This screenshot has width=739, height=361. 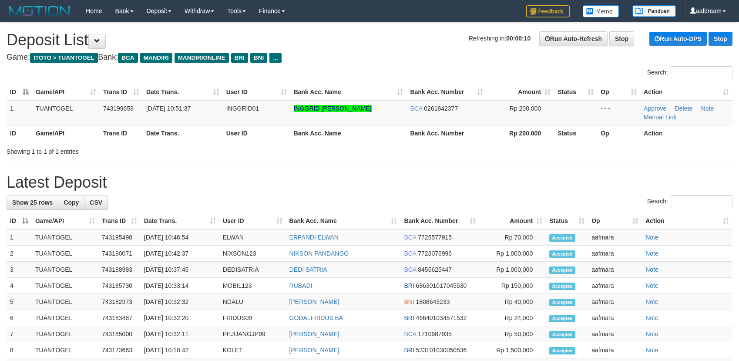 I want to click on img: Button%20Memo.svg, so click(x=601, y=11).